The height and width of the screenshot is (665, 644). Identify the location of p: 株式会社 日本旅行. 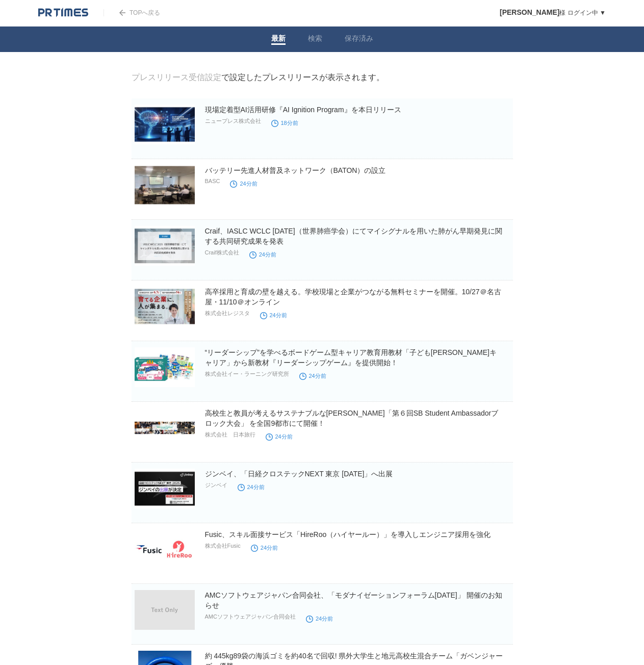
(230, 435).